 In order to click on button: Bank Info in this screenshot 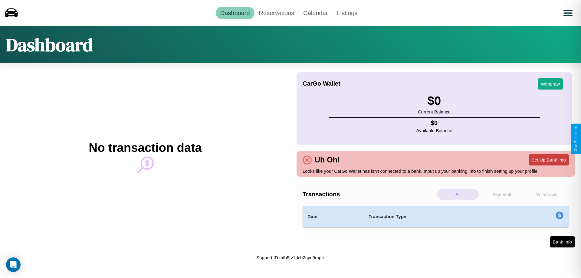, I will do `click(562, 242)`.